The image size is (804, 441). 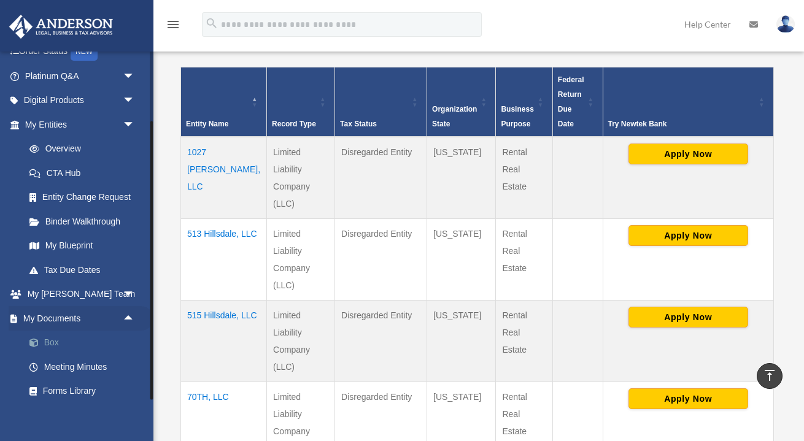 I want to click on a: Overview, so click(x=79, y=149).